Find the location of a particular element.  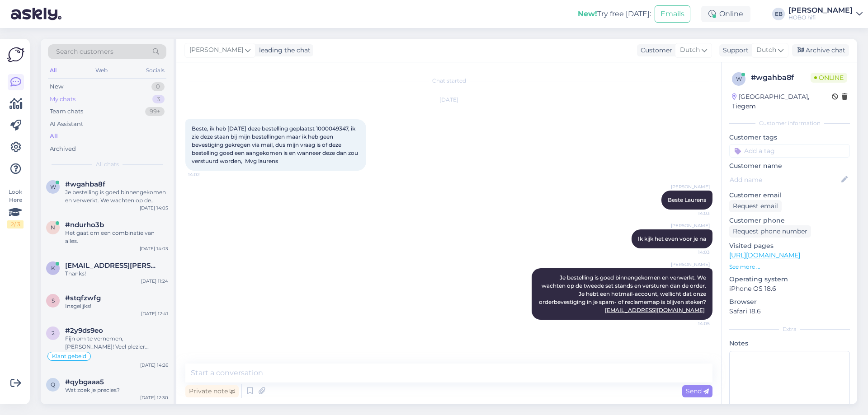

div: Archive chat is located at coordinates (820, 50).